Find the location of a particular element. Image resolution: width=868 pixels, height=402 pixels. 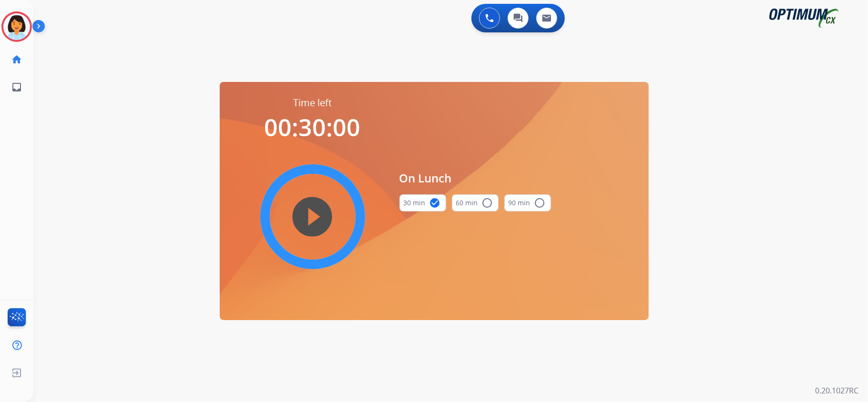

span: Time left is located at coordinates (312, 103).